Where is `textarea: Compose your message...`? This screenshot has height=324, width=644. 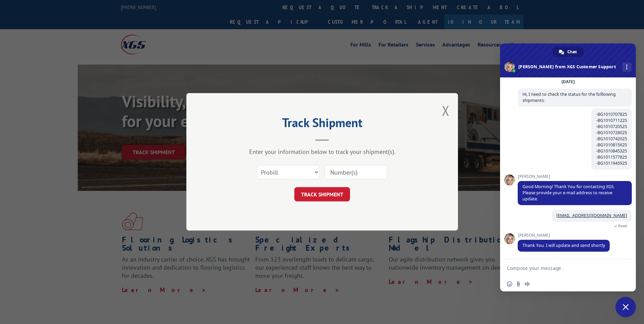 textarea: Compose your message... is located at coordinates (560, 268).